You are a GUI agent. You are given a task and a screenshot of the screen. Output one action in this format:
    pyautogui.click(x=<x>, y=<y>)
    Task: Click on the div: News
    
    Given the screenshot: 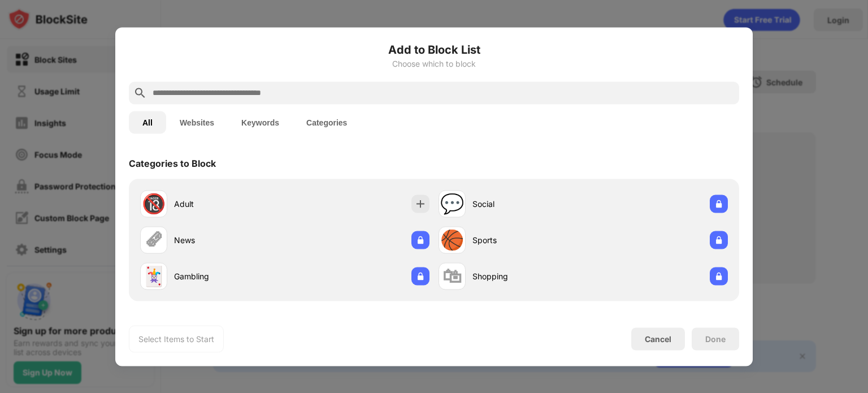 What is the action you would take?
    pyautogui.click(x=230, y=240)
    